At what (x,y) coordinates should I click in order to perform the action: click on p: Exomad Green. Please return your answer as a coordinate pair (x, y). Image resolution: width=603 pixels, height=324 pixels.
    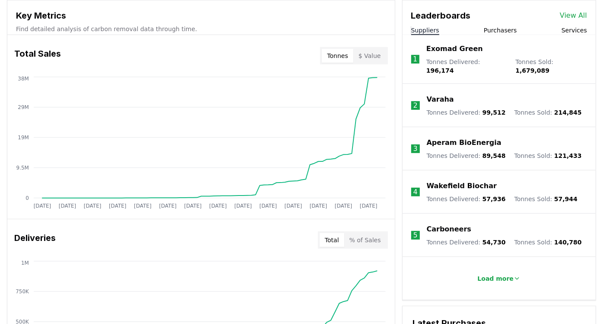
    Looking at the image, I should click on (454, 49).